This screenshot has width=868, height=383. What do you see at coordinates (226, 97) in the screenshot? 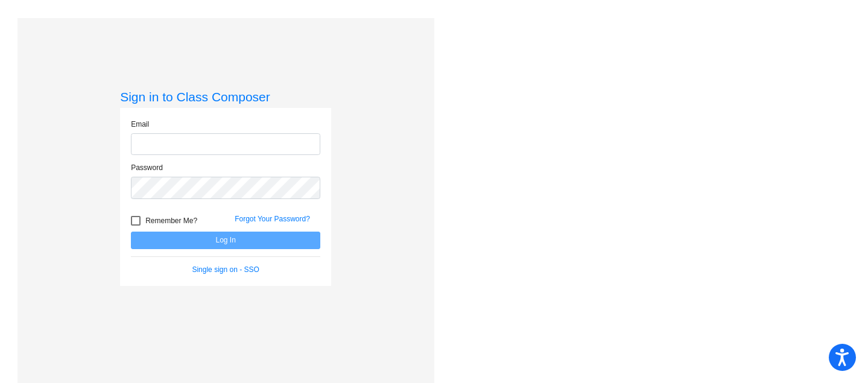
I see `h3: Sign in to Class Composer` at bounding box center [226, 97].